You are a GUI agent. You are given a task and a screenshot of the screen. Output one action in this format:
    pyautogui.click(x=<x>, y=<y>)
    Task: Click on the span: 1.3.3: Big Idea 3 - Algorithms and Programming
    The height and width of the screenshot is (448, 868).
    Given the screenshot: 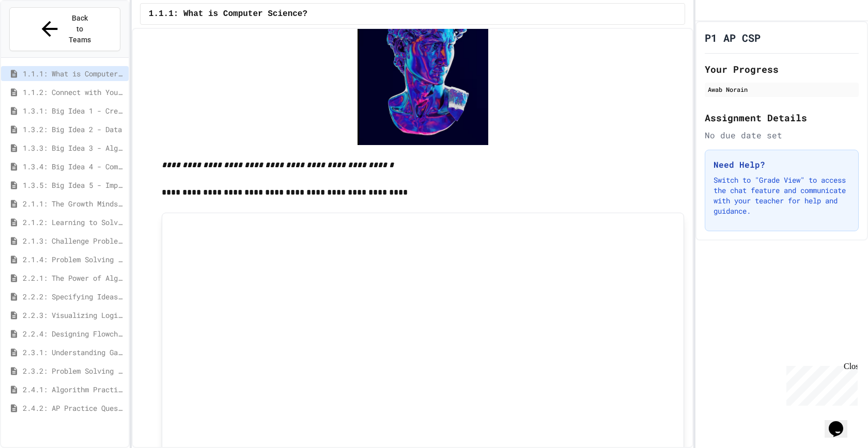 What is the action you would take?
    pyautogui.click(x=73, y=148)
    